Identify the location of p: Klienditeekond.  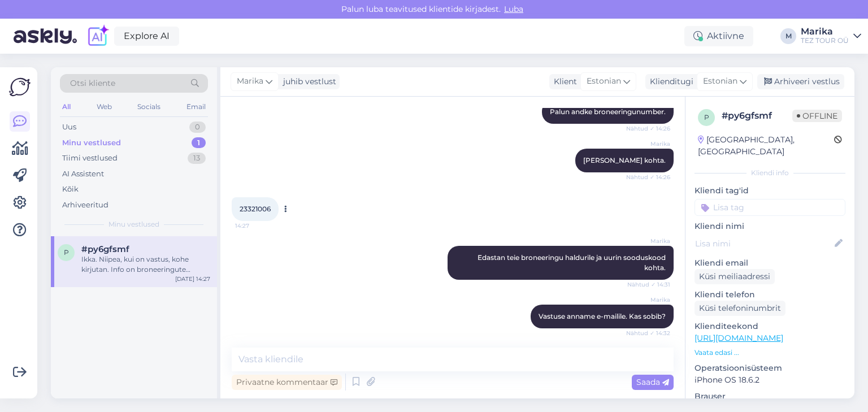
(770, 326).